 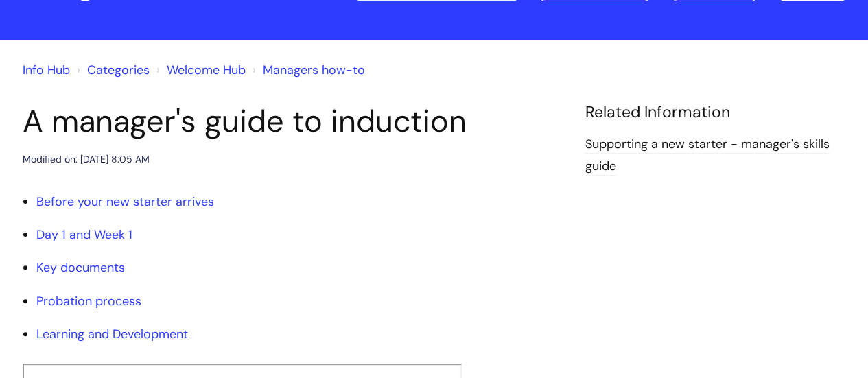 What do you see at coordinates (205, 70) in the screenshot?
I see `a: Welcome Hub` at bounding box center [205, 70].